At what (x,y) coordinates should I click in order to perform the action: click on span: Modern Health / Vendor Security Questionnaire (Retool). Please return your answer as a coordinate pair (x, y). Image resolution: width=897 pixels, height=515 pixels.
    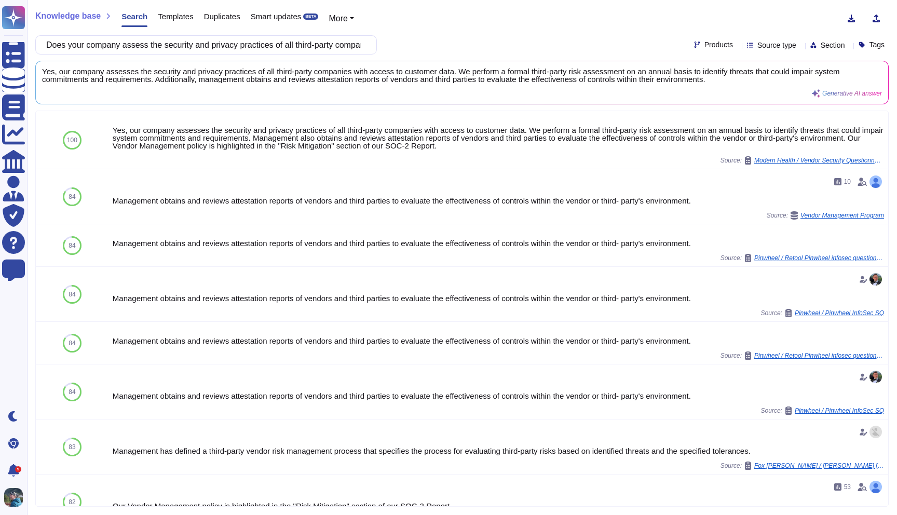
    Looking at the image, I should click on (819, 160).